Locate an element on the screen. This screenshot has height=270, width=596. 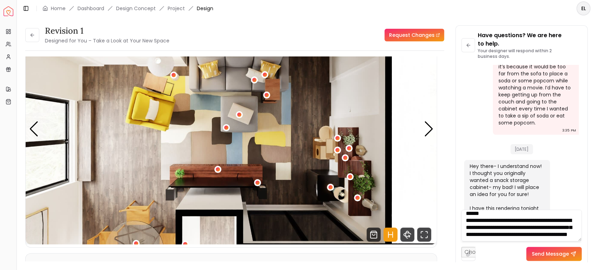
div: Hey there- I understand now! I thought you originally wanted a snack storage cabinet- my bad! I w... is located at coordinates (506, 191).